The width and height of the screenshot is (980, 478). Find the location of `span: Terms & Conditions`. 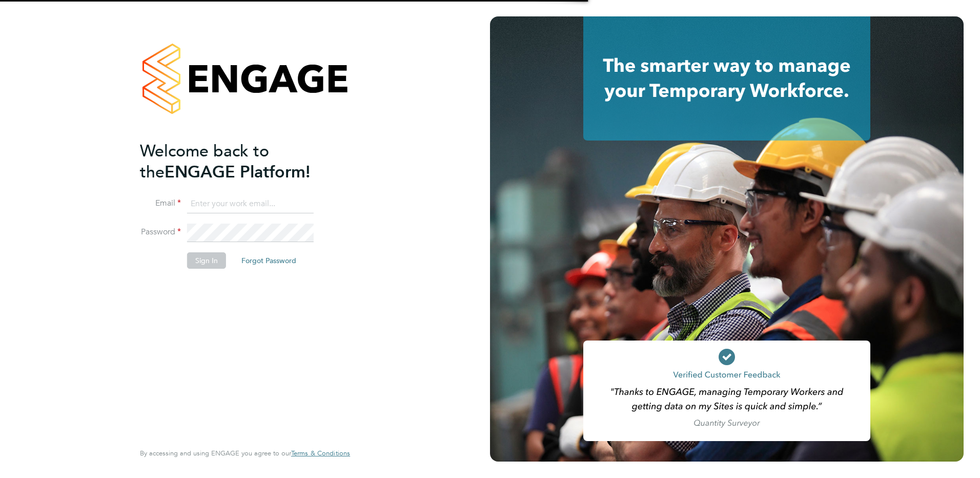

span: Terms & Conditions is located at coordinates (321, 453).